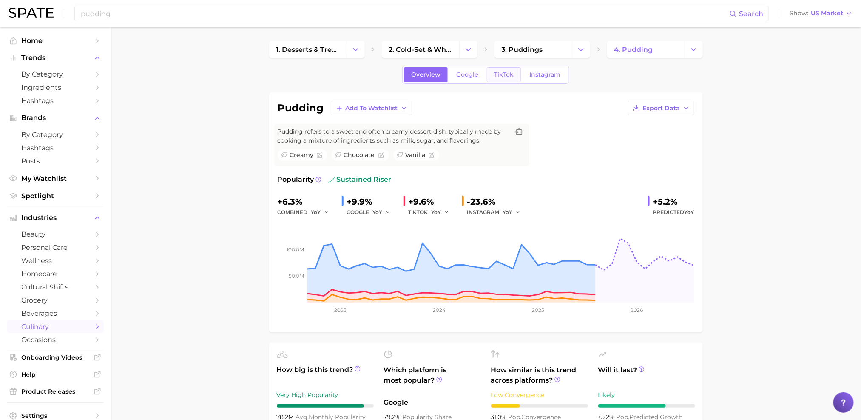 This screenshot has width=861, height=420. I want to click on a: homecare, so click(55, 273).